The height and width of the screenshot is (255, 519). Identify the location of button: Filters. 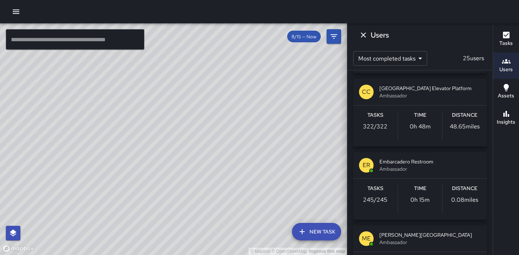
(334, 36).